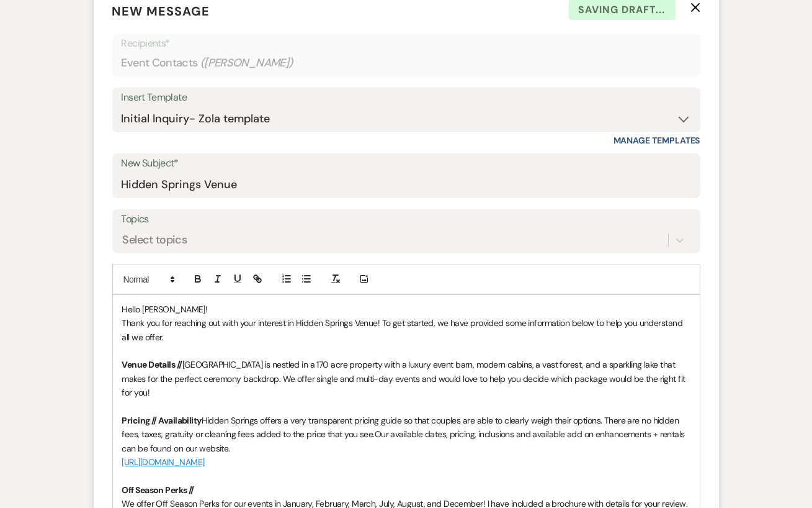 This screenshot has height=508, width=812. What do you see at coordinates (657, 140) in the screenshot?
I see `a: Manage Templates` at bounding box center [657, 140].